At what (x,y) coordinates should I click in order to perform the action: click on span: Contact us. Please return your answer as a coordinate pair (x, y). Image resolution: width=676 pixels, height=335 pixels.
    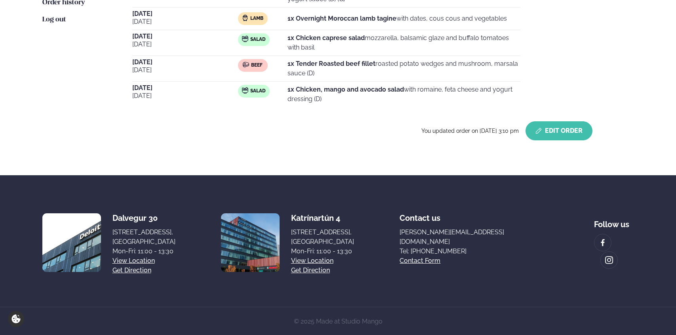
    Looking at the image, I should click on (420, 215).